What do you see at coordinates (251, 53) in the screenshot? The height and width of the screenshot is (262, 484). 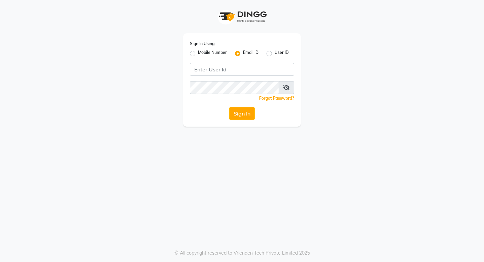 I see `label: Email ID` at bounding box center [251, 53].